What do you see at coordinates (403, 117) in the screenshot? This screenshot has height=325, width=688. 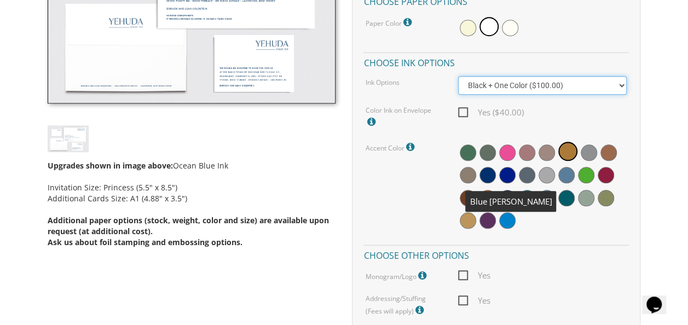 I see `label: Color Ink on Envelope` at bounding box center [403, 117].